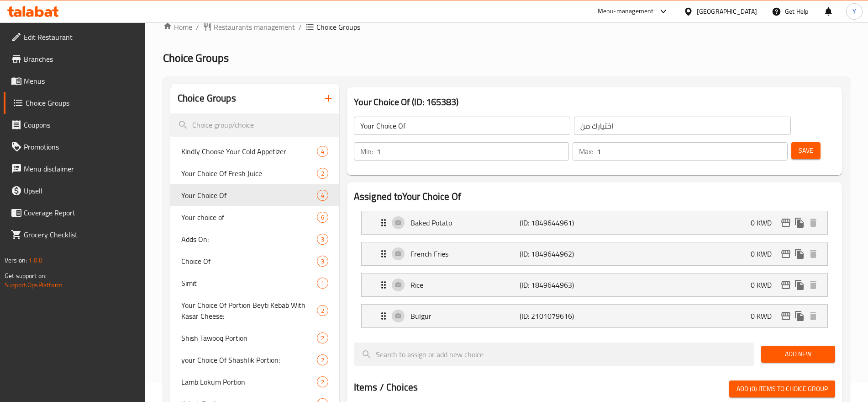  What do you see at coordinates (555, 254) in the screenshot?
I see `p: (ID: 1849644962)` at bounding box center [555, 254].